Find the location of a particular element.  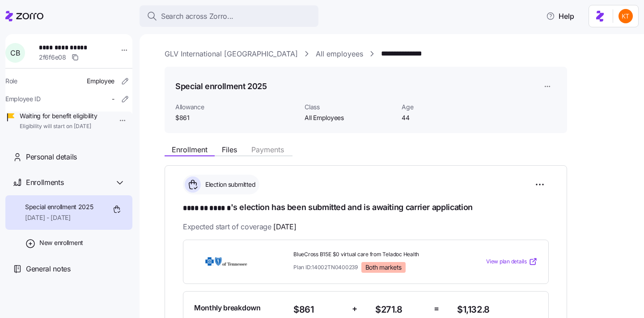

span: Search across Zorro... is located at coordinates (197, 16).